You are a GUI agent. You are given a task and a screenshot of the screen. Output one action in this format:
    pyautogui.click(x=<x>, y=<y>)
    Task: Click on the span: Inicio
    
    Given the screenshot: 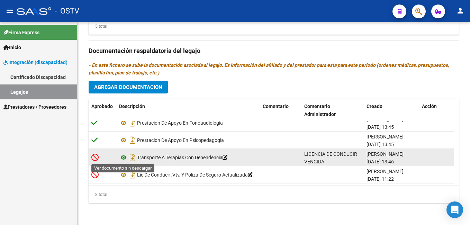 What is the action you would take?
    pyautogui.click(x=12, y=47)
    